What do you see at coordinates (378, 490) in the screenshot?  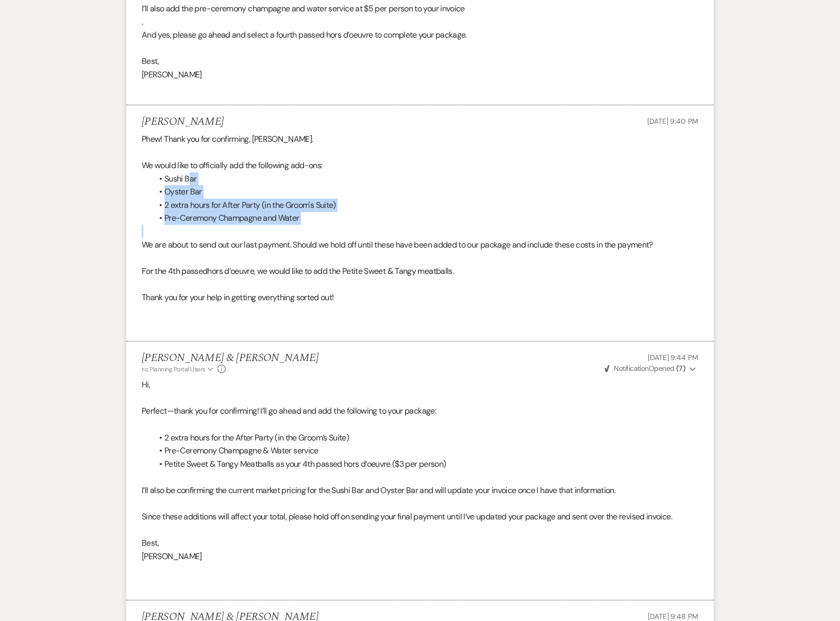 I see `span: I’ll also be confirming the current market pricing for the Sushi Bar and Oyster Bar and will upda...` at bounding box center [378, 490].